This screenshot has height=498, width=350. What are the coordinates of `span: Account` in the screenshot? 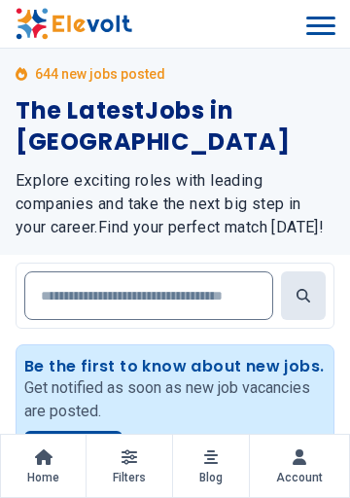 It's located at (300, 477).